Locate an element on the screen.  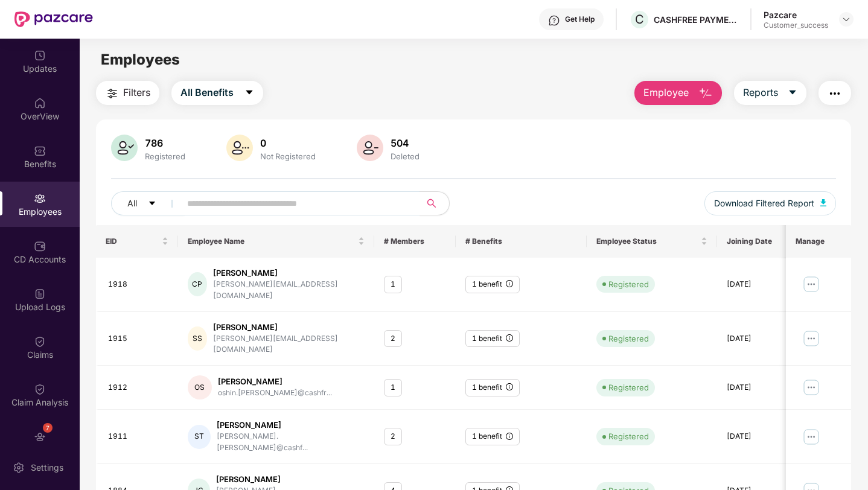
div: Settings is located at coordinates (47, 468).